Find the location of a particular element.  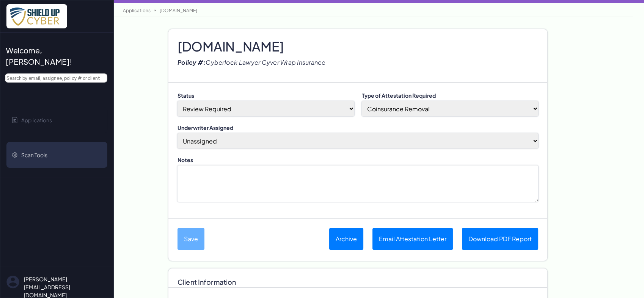

label: Type of Attestation Required is located at coordinates (450, 96).